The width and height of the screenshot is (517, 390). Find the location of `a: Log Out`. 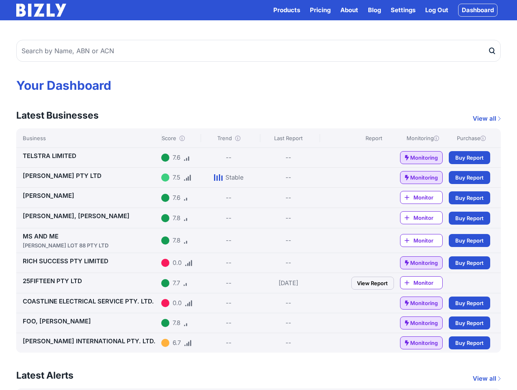

a: Log Out is located at coordinates (436, 10).